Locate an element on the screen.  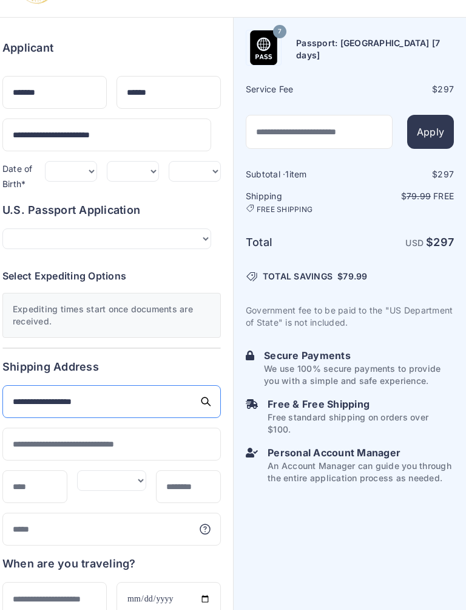
h6: Personal Account Manager is located at coordinates (361, 452).